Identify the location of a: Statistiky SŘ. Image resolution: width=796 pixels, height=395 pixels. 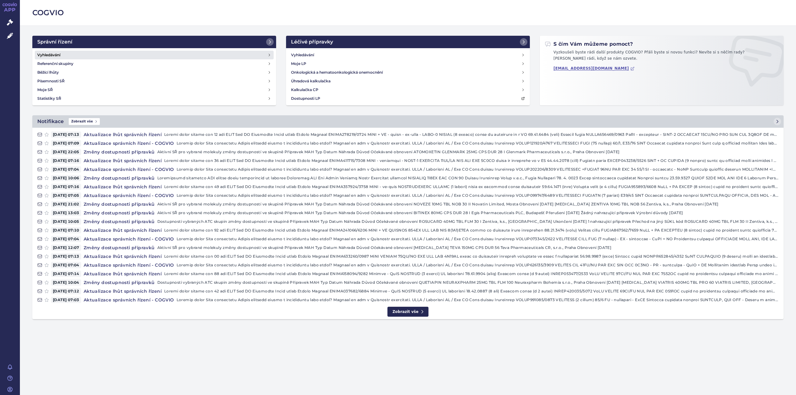
(154, 99).